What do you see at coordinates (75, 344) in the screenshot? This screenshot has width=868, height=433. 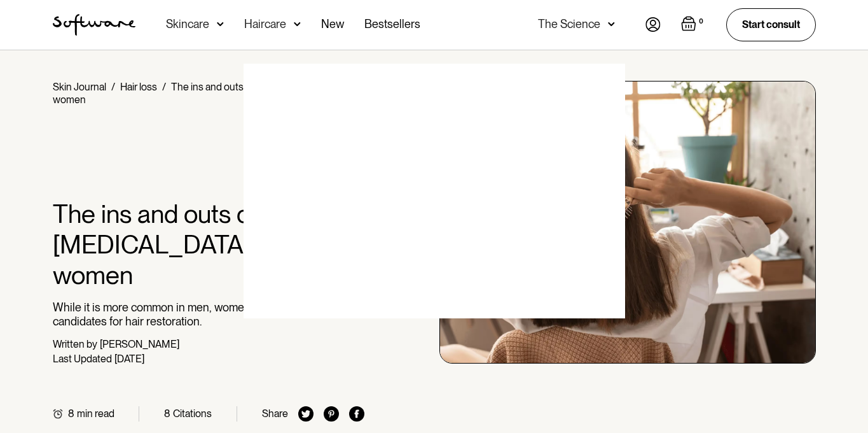 I see `div: Written by` at bounding box center [75, 344].